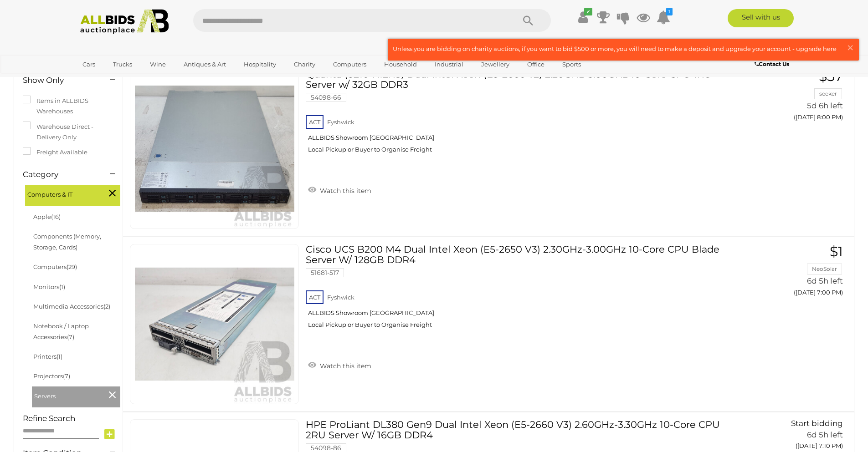 This screenshot has width=868, height=452. What do you see at coordinates (304, 64) in the screenshot?
I see `a: Charity` at bounding box center [304, 64].